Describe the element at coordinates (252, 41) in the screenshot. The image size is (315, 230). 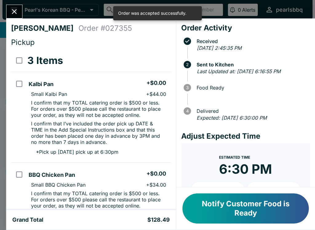
I see `span: Received` at that location.